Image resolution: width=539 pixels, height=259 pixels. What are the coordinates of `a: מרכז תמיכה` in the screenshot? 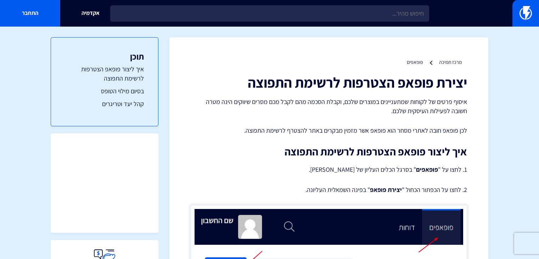 It's located at (450, 62).